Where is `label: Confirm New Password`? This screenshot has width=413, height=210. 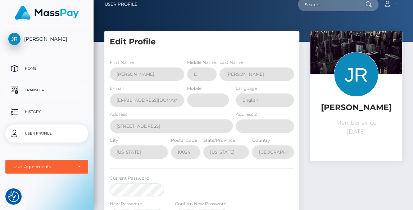 label: Confirm New Password is located at coordinates (201, 203).